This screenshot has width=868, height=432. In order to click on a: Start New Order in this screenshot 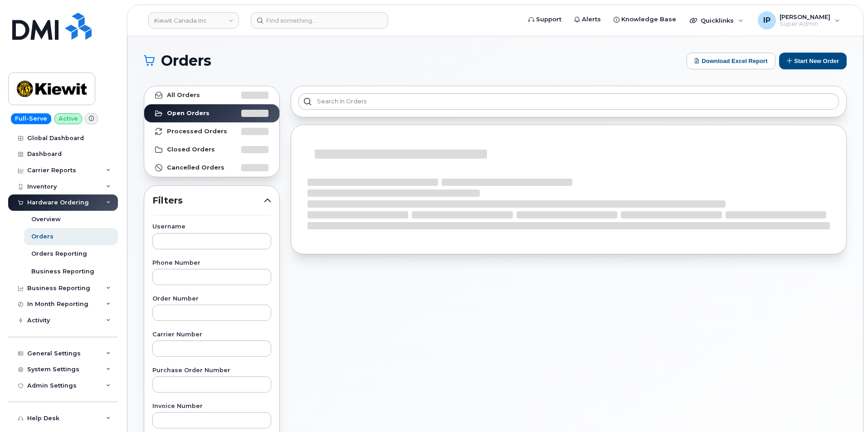, I will do `click(813, 61)`.